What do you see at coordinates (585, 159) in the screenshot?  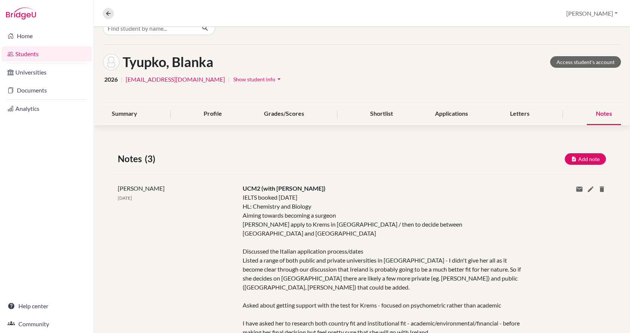 I see `button: Add note` at bounding box center [585, 159].